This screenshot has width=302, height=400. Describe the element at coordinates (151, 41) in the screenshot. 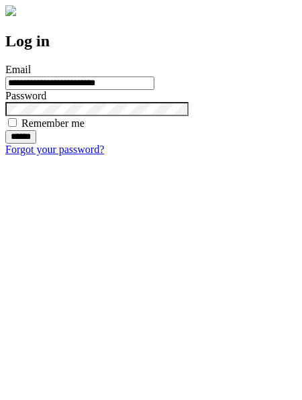

I see `h2: Log in` at that location.